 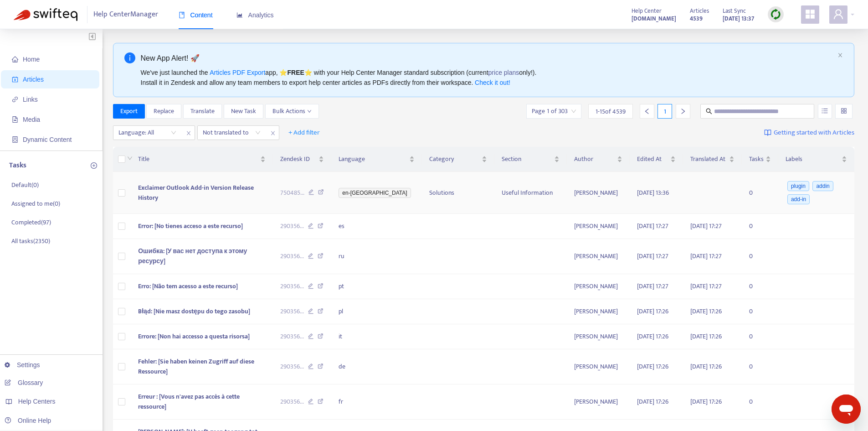 What do you see at coordinates (255, 15) in the screenshot?
I see `span: Analytics` at bounding box center [255, 15].